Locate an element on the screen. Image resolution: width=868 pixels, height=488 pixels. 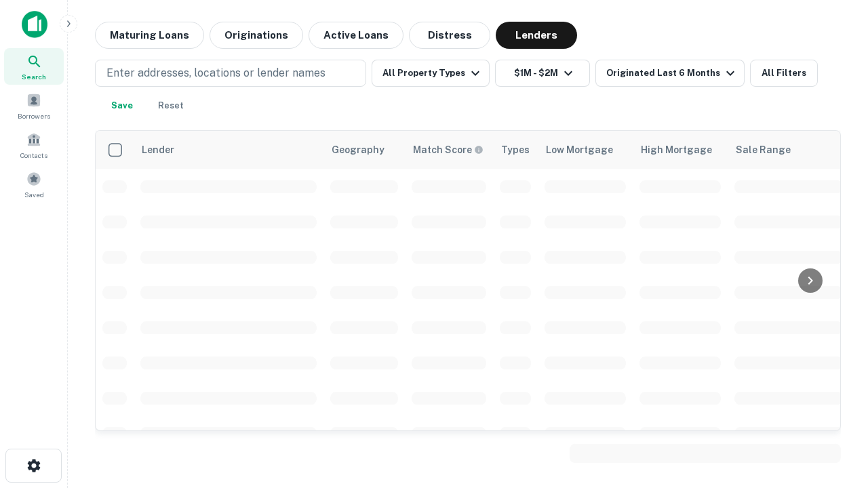
div: Originated Last 6 Months is located at coordinates (672, 73).